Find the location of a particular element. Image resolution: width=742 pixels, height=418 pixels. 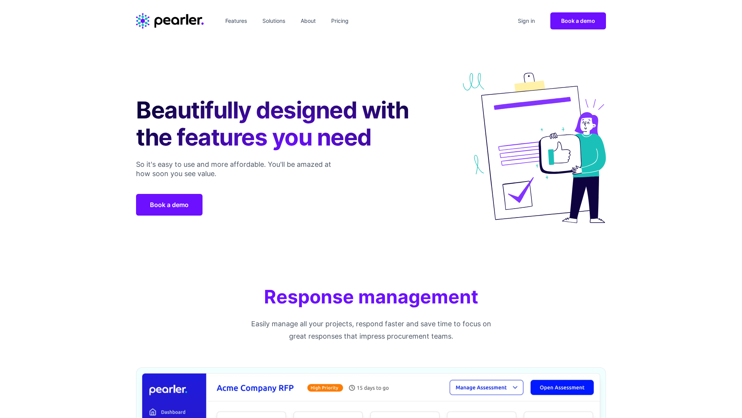

a: Features is located at coordinates (236, 21).